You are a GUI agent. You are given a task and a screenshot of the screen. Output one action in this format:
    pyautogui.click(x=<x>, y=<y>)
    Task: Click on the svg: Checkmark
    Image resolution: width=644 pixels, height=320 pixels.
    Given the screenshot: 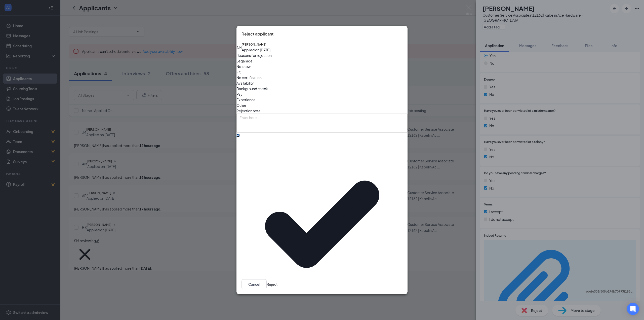 What is the action you would take?
    pyautogui.click(x=322, y=224)
    